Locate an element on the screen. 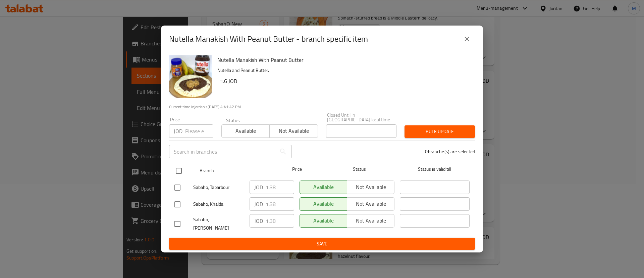 The width and height of the screenshot is (644, 278). span: Price is located at coordinates (297, 169).